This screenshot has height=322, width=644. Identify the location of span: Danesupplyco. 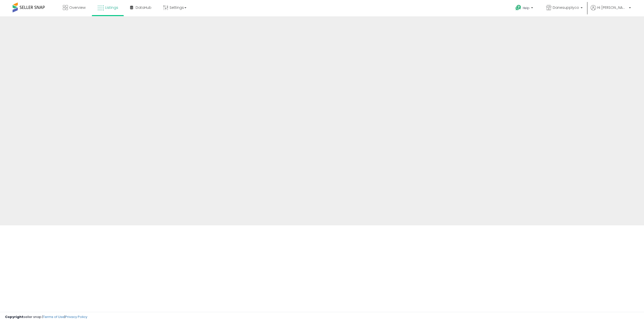
(566, 8).